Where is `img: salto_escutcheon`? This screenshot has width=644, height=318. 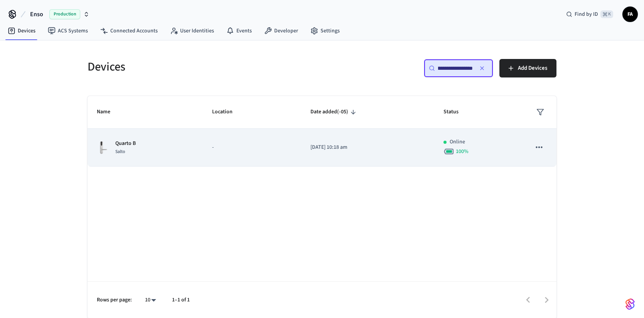
img: salto_escutcheon is located at coordinates (103, 148).